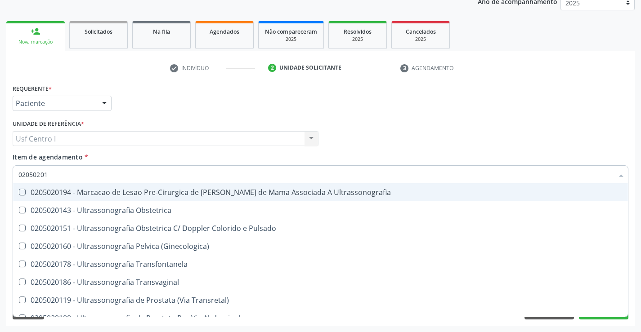 This screenshot has height=332, width=641. Describe the element at coordinates (320, 300) in the screenshot. I see `div: 0205020119 - Ultrassonografia de Prostata (Via Transretal)` at that location.